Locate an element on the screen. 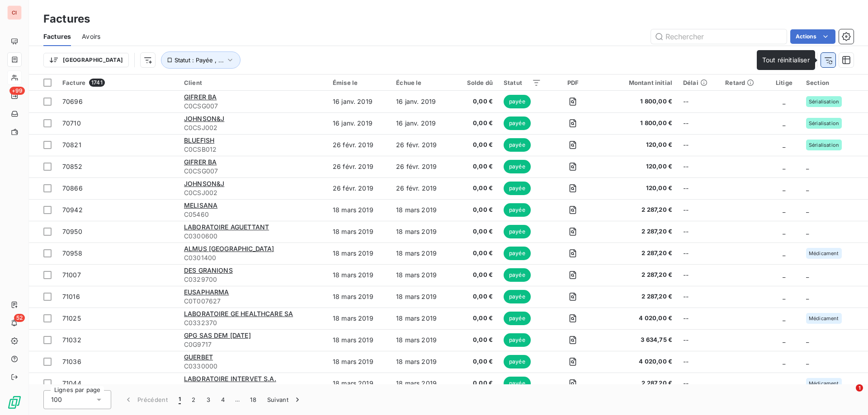 This screenshot has height=415, width=868. input: Rechercher is located at coordinates (719, 36).